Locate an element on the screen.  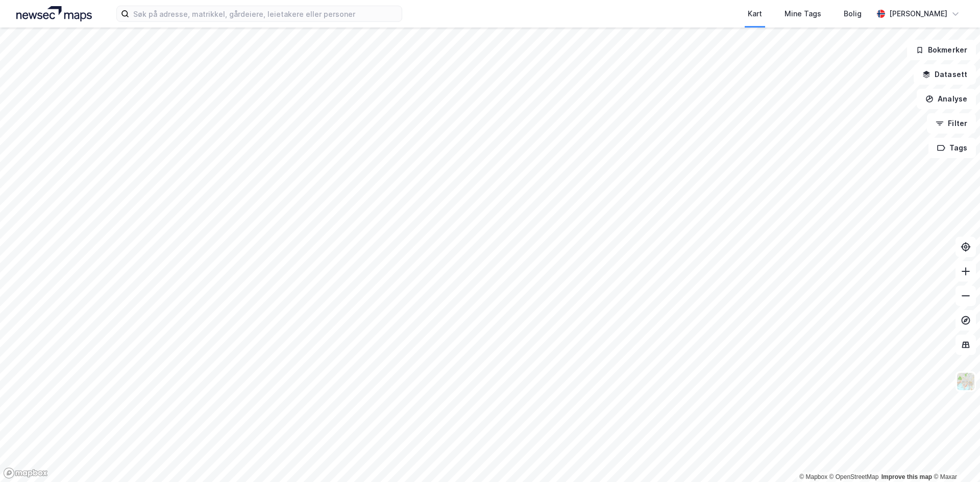
img: Z is located at coordinates (965, 382).